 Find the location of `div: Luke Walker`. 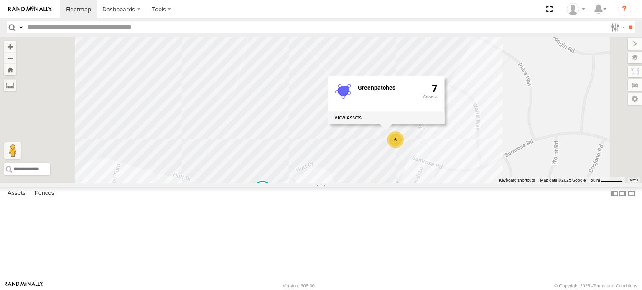

div: Luke Walker is located at coordinates (576, 9).